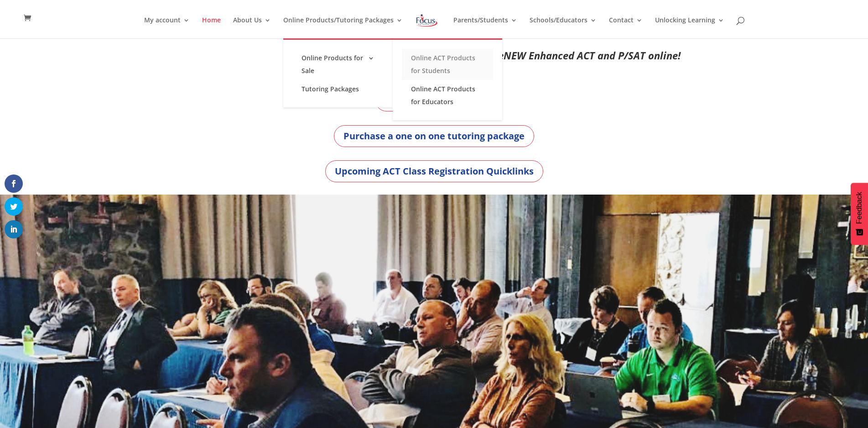 This screenshot has height=428, width=868. Describe the element at coordinates (593, 55) in the screenshot. I see `em: NEW Enhanced ACT and P/SAT online!` at that location.